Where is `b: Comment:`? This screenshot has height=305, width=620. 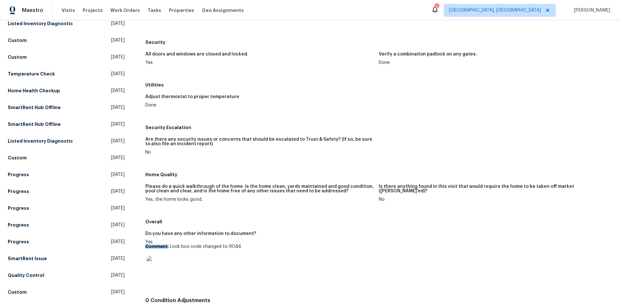 b: Comment: is located at coordinates (157, 247).